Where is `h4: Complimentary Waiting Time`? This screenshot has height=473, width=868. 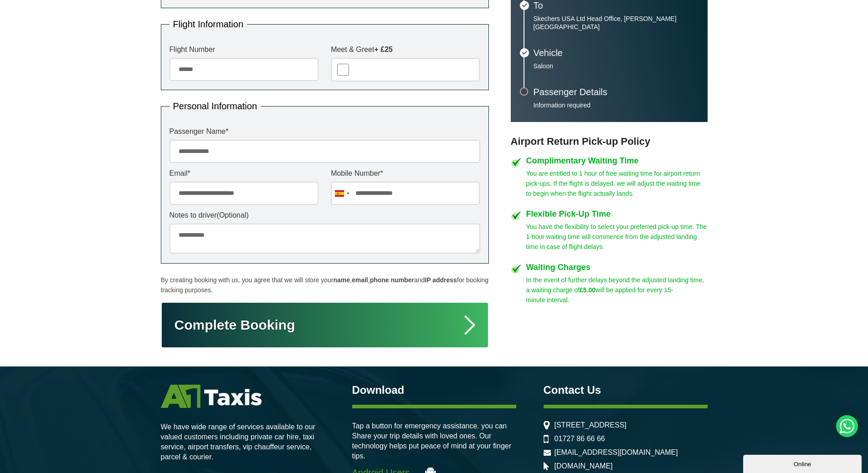 h4: Complimentary Waiting Time is located at coordinates (617, 160).